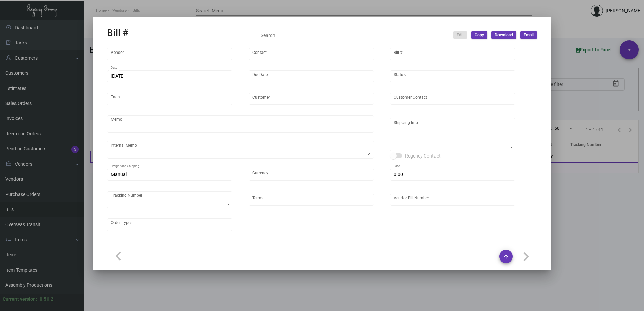 This screenshot has width=644, height=311. What do you see at coordinates (119, 175) in the screenshot?
I see `span: Manual` at bounding box center [119, 175].